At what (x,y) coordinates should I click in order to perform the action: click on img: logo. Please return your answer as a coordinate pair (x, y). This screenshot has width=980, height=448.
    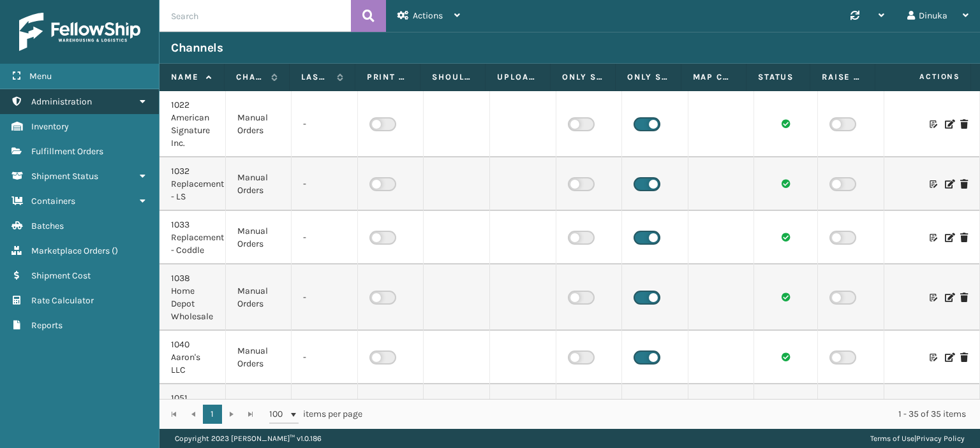
    Looking at the image, I should click on (80, 32).